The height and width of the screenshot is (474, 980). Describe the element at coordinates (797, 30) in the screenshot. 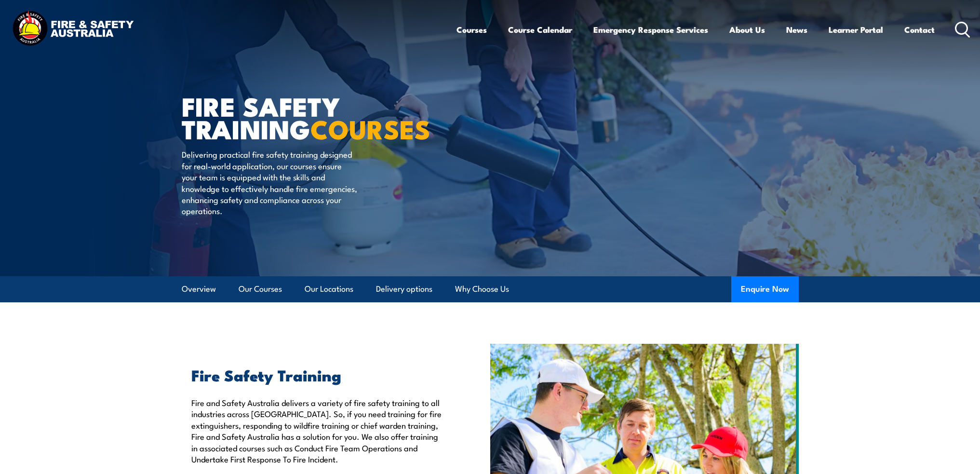

I see `a: News` at that location.